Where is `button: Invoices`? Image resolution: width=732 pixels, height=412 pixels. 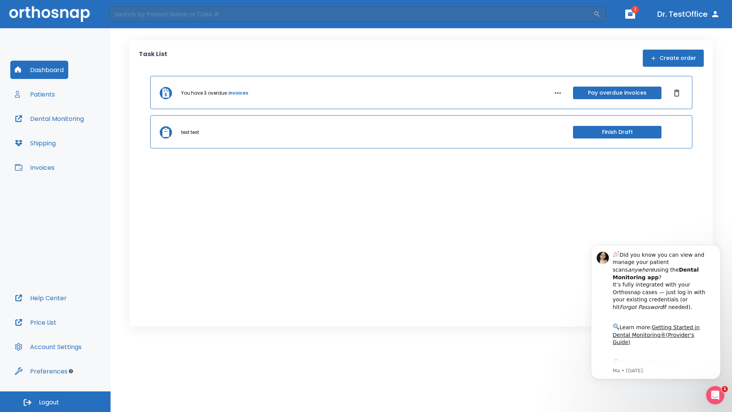
button: Invoices is located at coordinates (35, 167).